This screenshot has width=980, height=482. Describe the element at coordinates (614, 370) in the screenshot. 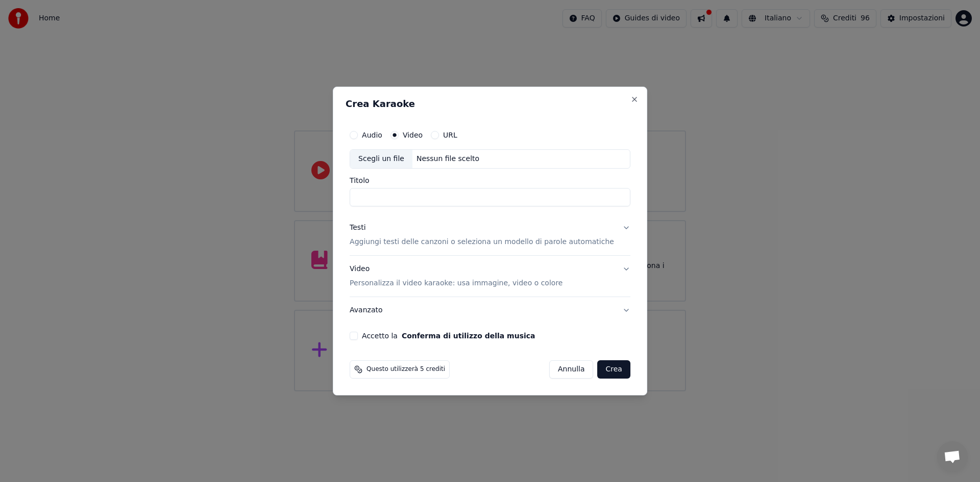

I see `button: Crea` at that location.